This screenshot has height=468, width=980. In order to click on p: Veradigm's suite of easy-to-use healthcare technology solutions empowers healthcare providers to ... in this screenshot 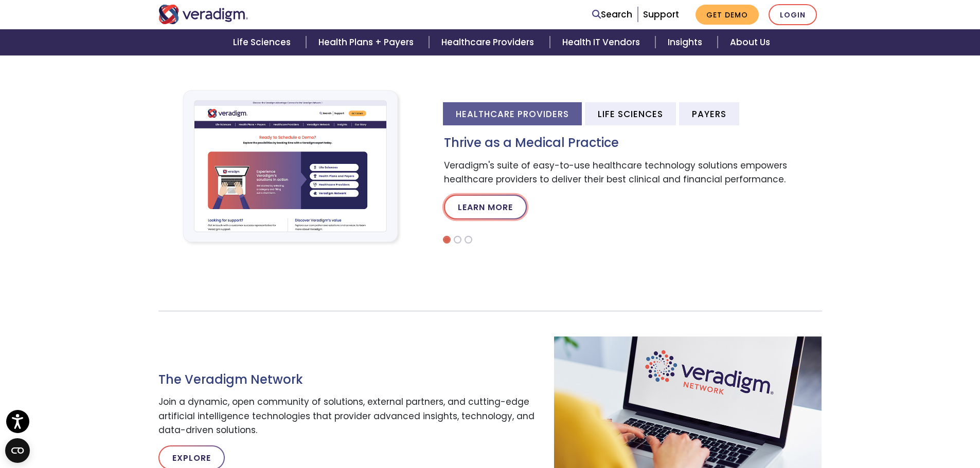, I will do `click(633, 173)`.